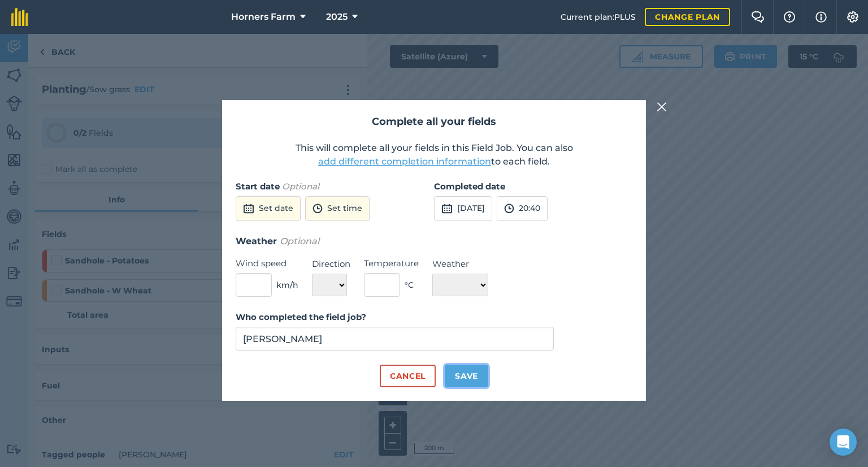 The width and height of the screenshot is (868, 467). Describe the element at coordinates (843, 442) in the screenshot. I see `div: Open Intercom Messenger` at that location.